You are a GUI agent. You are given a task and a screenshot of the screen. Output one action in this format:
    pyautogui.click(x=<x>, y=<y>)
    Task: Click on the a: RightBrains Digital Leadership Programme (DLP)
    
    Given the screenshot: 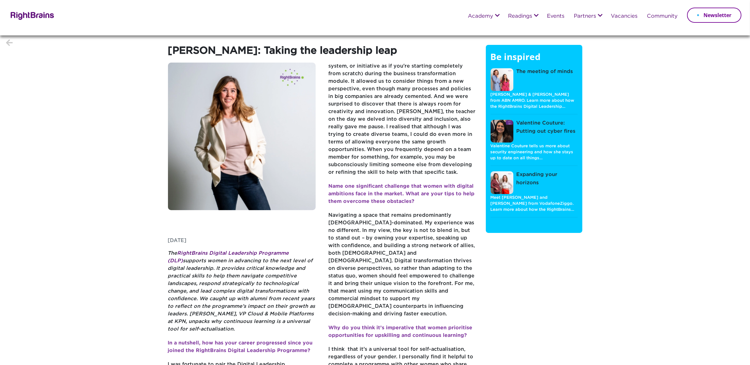 What is the action you would take?
    pyautogui.click(x=228, y=257)
    